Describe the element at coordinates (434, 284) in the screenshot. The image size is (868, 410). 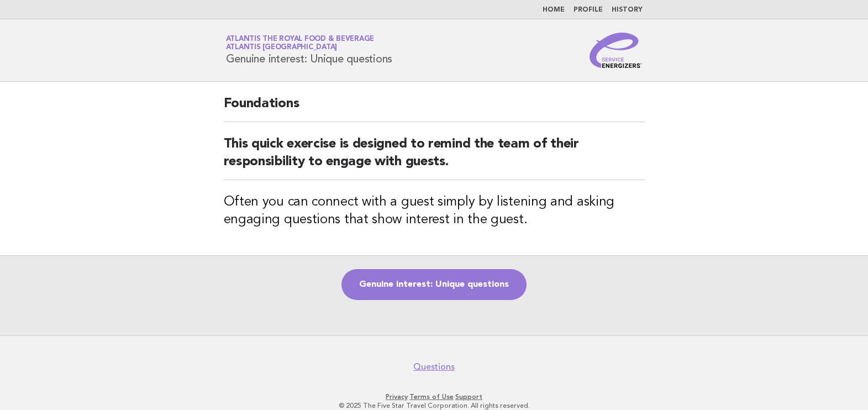
I see `a: Genuine interest: Unique questions` at that location.